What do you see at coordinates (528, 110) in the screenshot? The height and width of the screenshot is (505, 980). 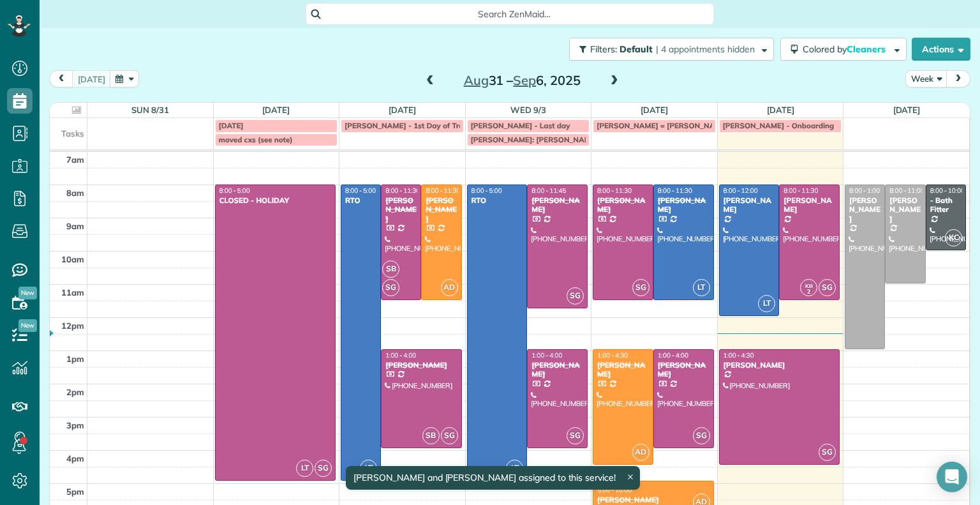 I see `a: Wed 9/3` at bounding box center [528, 110].